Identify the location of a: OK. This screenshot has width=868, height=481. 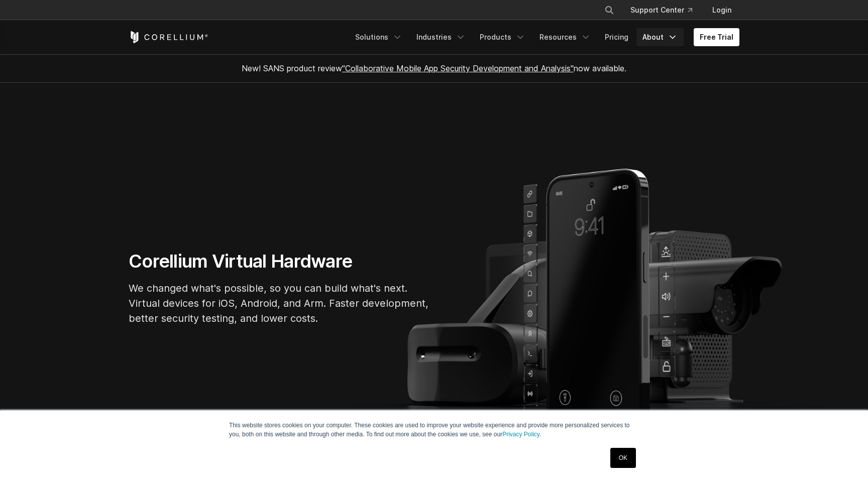
(623, 458).